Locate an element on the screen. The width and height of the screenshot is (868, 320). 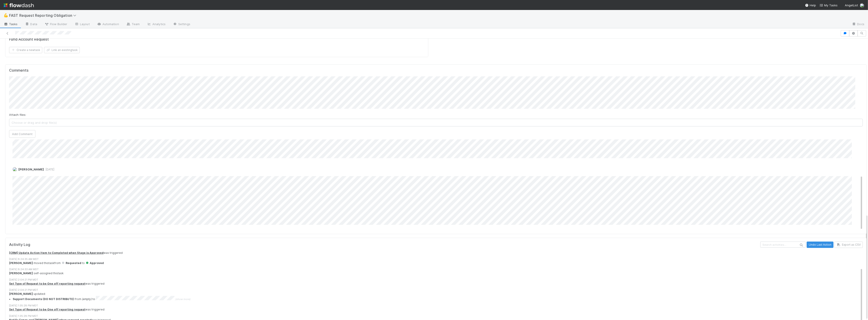
h5: Fund Account Request is located at coordinates (29, 39).